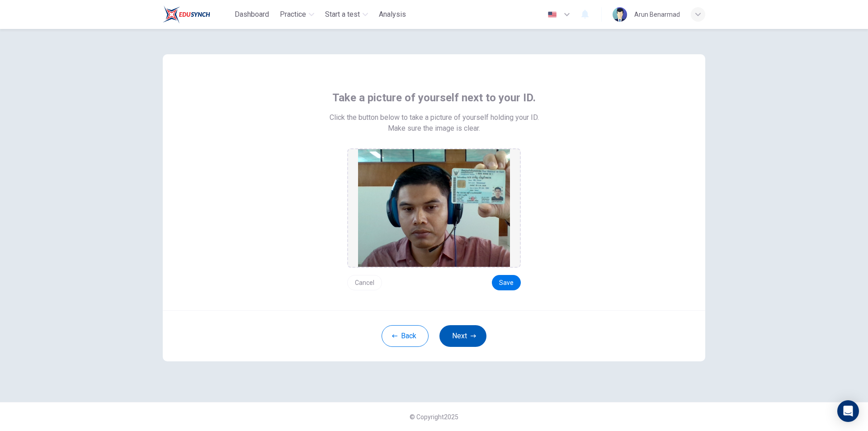 This screenshot has width=868, height=431. Describe the element at coordinates (405, 336) in the screenshot. I see `button: Back` at that location.